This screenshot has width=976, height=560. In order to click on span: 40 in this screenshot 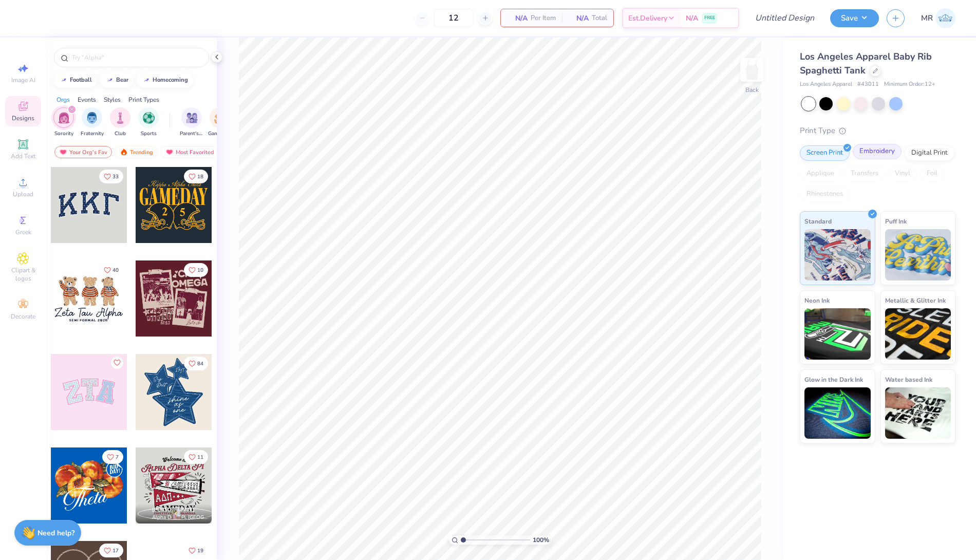, I will do `click(115, 270)`.